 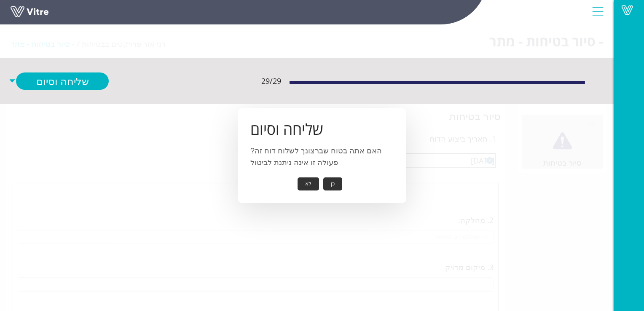 I want to click on button: לא, so click(x=308, y=184).